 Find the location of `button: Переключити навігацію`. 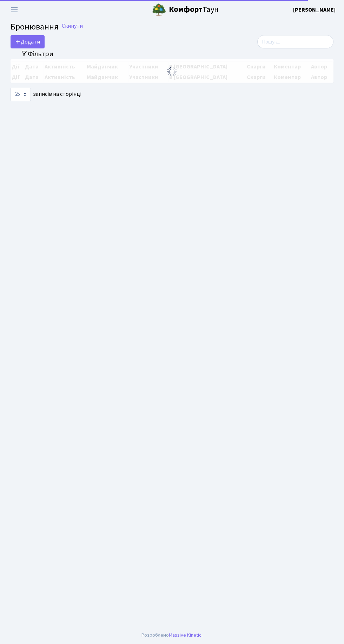

button: Переключити навігацію is located at coordinates (14, 9).